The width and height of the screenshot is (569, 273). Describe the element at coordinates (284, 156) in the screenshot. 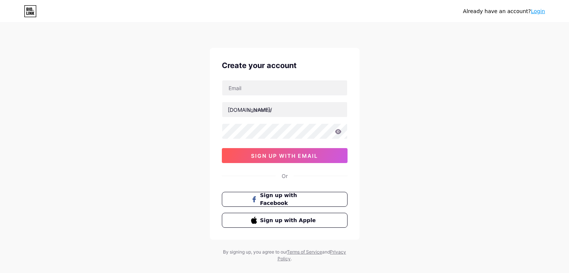

I see `span: sign up with email` at that location.